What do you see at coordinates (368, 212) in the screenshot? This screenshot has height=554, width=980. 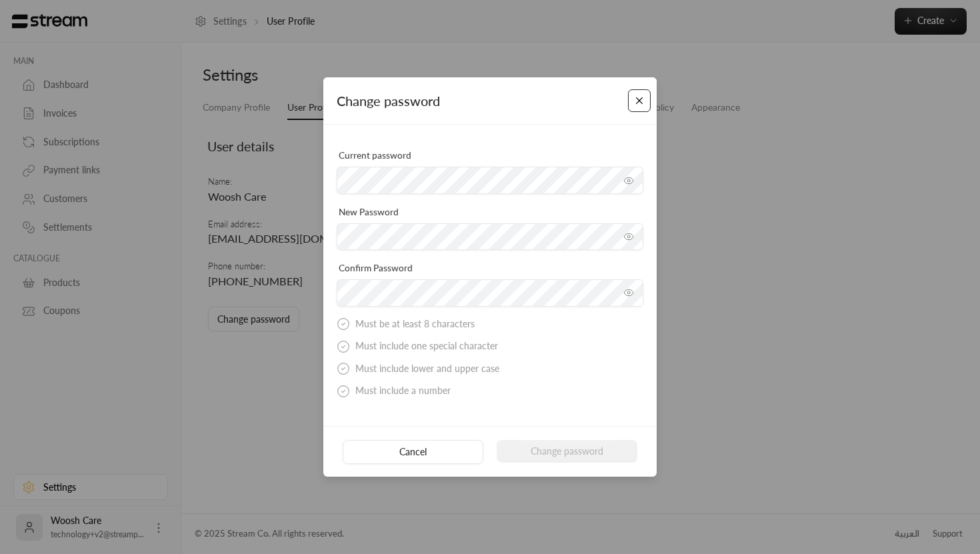 I see `label: New Password` at bounding box center [368, 212].